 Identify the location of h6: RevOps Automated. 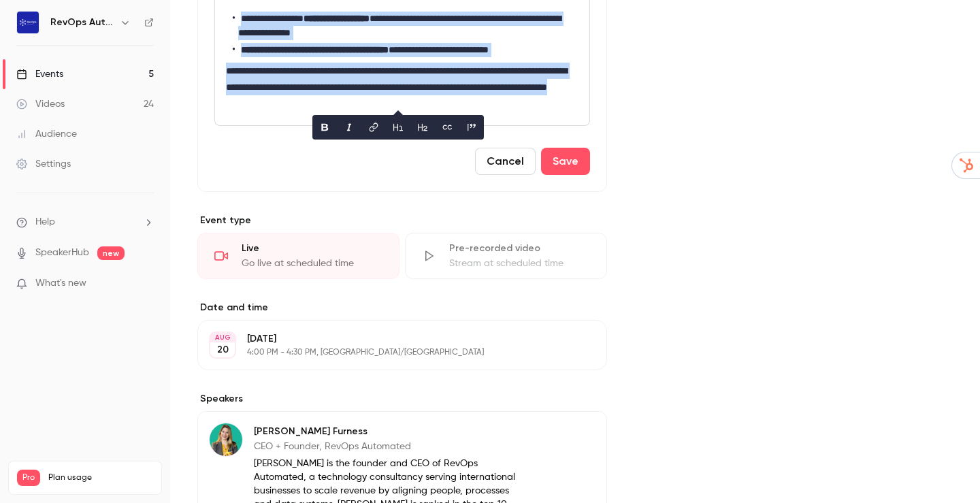
(83, 22).